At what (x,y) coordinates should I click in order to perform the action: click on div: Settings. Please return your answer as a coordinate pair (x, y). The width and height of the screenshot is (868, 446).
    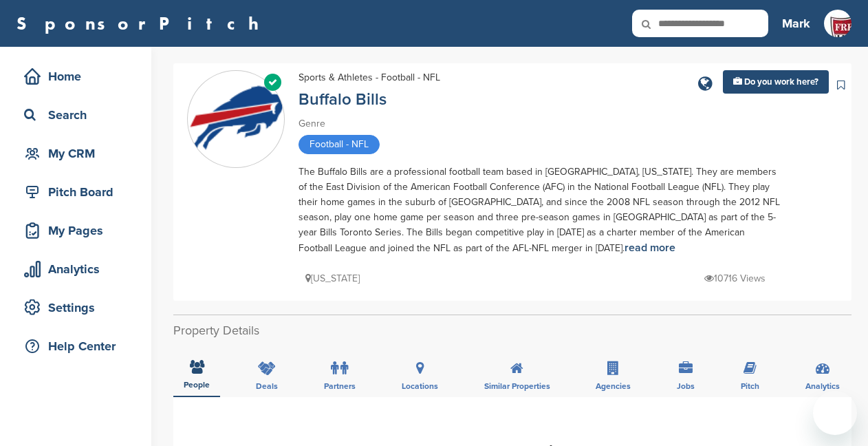
    Looking at the image, I should click on (79, 307).